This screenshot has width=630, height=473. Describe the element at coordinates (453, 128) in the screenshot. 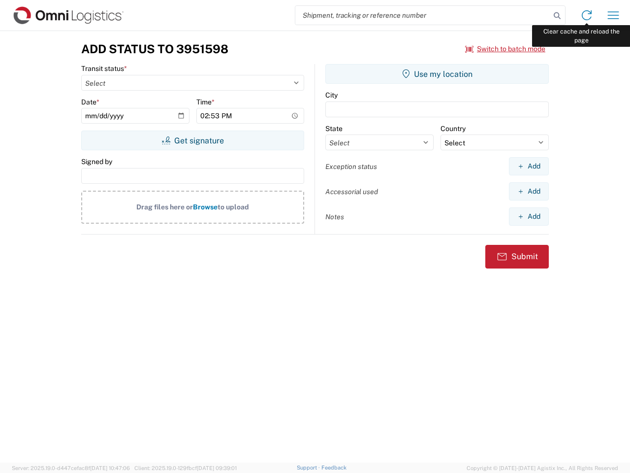

I see `label: Country` at that location.